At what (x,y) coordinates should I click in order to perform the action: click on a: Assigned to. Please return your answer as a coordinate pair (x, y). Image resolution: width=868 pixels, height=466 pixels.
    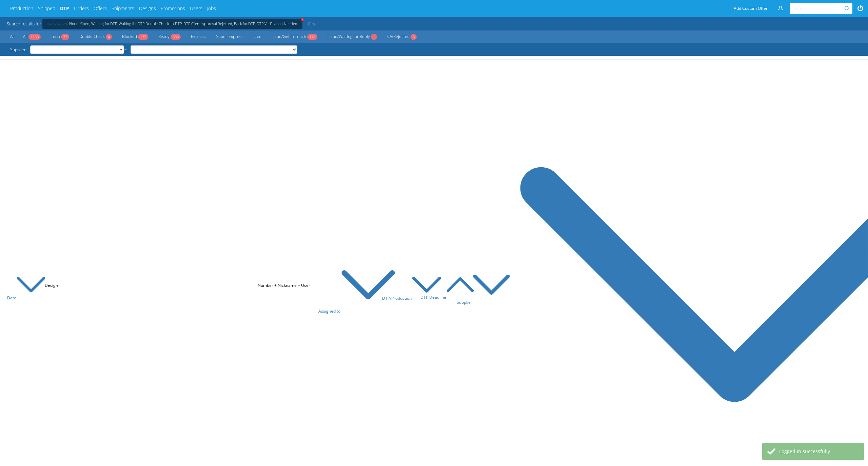
    Looking at the image, I should click on (357, 311).